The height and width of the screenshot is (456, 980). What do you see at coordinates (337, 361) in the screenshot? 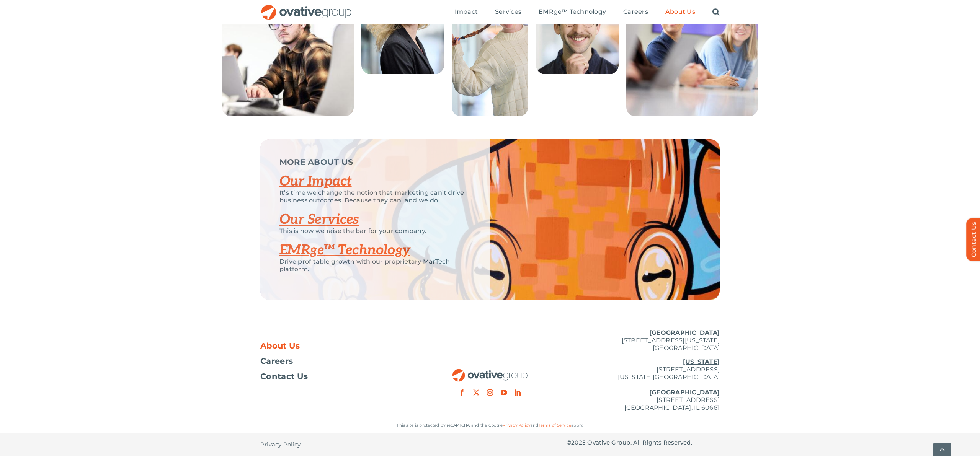
I see `nav: Footer Menu` at bounding box center [337, 361].